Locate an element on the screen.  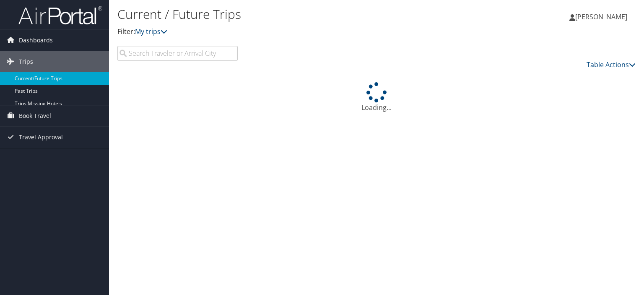
h1: Current / Future Trips is located at coordinates (290, 15).